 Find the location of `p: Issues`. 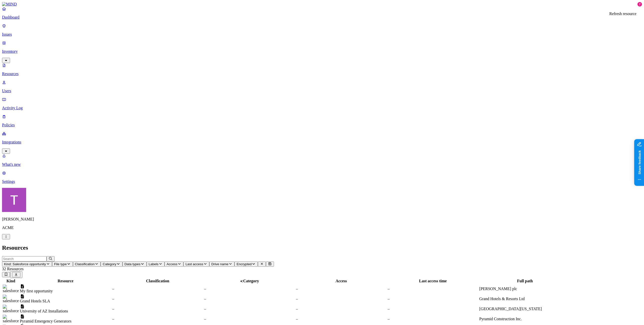

p: Issues is located at coordinates (322, 34).